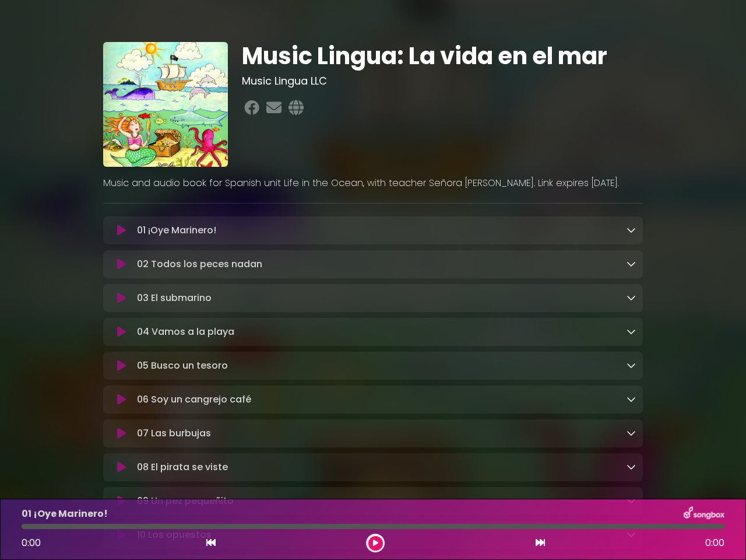 This screenshot has height=560, width=746. Describe the element at coordinates (182, 467) in the screenshot. I see `p: 08 El pirata se viste` at that location.